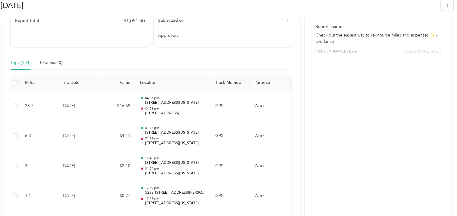 This screenshot has width=457, height=216. I want to click on td: $16.59, so click(117, 106).